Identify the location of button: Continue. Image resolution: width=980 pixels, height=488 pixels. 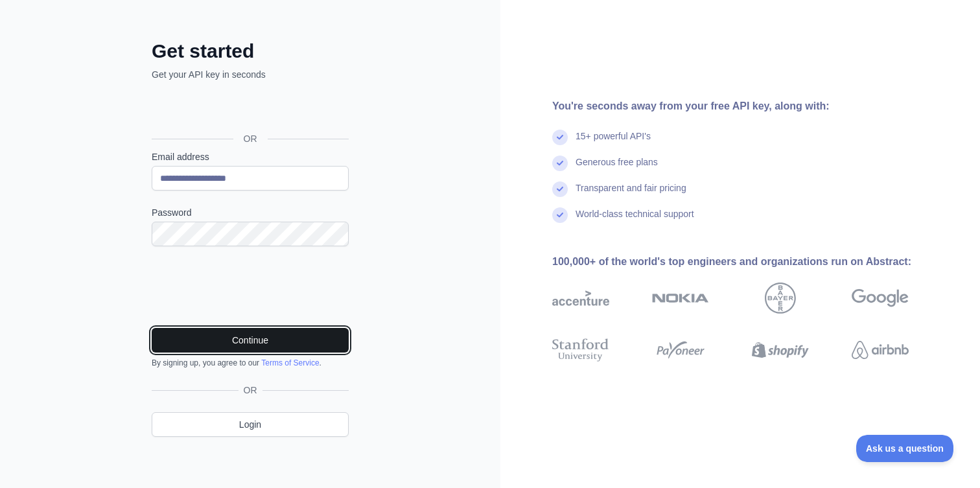
(251, 341).